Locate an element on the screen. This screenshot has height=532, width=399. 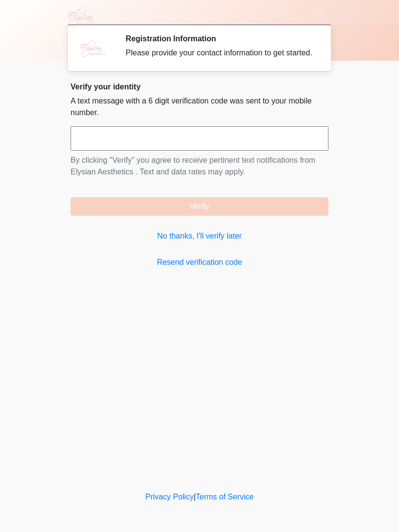
h2: Registration Information is located at coordinates (219, 38).